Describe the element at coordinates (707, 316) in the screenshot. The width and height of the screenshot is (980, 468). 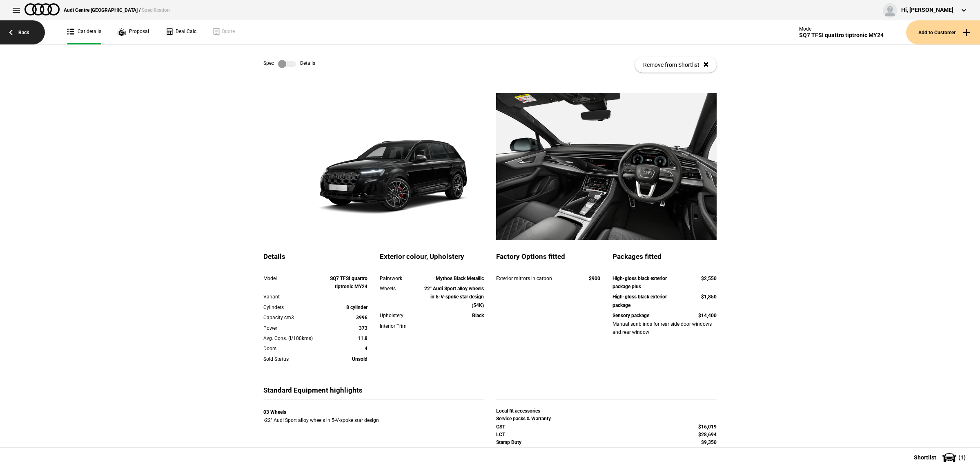
I see `strong: $14,400` at that location.